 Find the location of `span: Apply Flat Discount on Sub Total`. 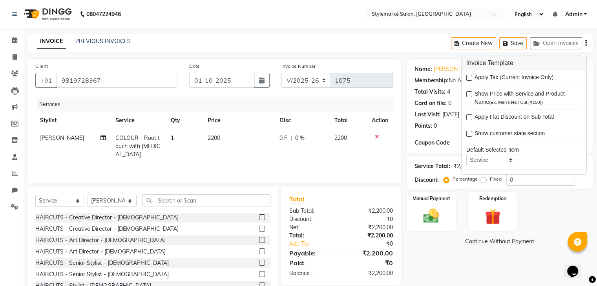

span: Apply Flat Discount on Sub Total is located at coordinates (514, 118).